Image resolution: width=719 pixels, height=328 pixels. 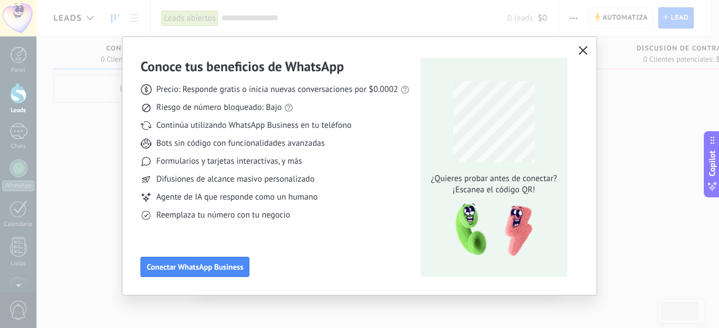 I want to click on span: Continúa utilizando WhatsApp Business en tu teléfono, so click(x=253, y=126).